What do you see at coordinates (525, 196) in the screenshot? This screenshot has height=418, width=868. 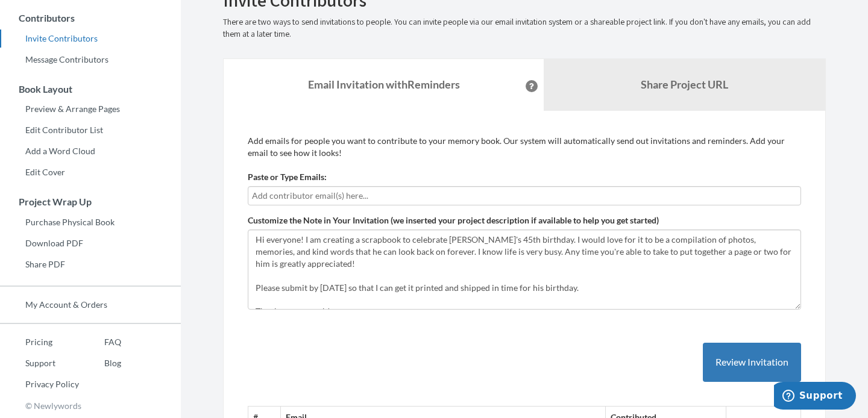 I see `input: Add contributor email(s) here...` at bounding box center [525, 196].